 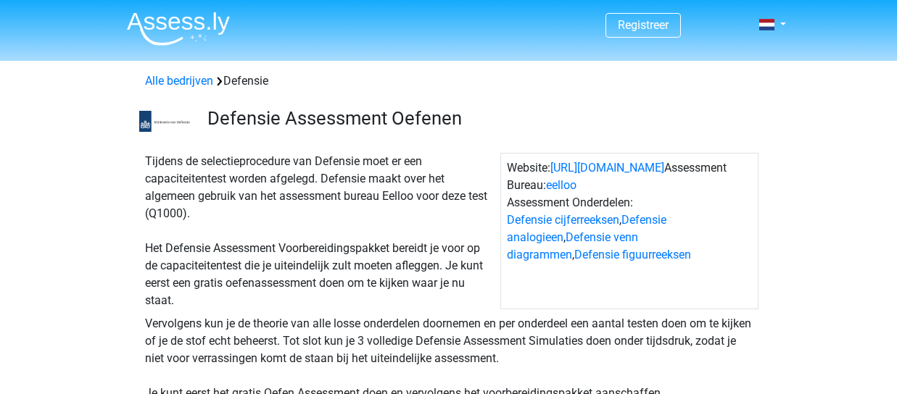 I want to click on a: Alle bedrijven, so click(x=179, y=80).